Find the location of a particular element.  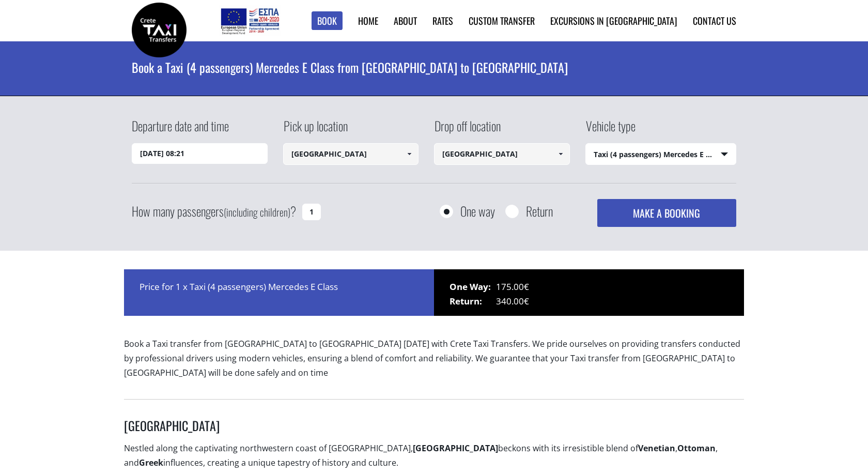

strong: Venetian is located at coordinates (657, 448).